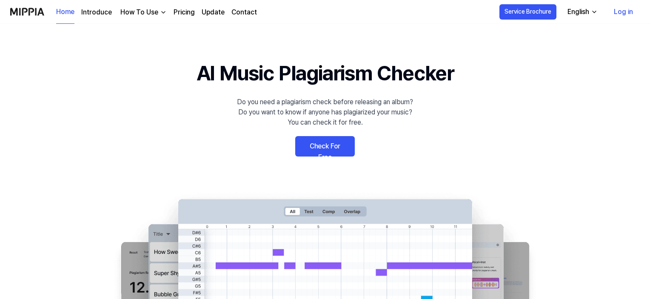 The width and height of the screenshot is (650, 299). Describe the element at coordinates (582, 12) in the screenshot. I see `button: English` at that location.